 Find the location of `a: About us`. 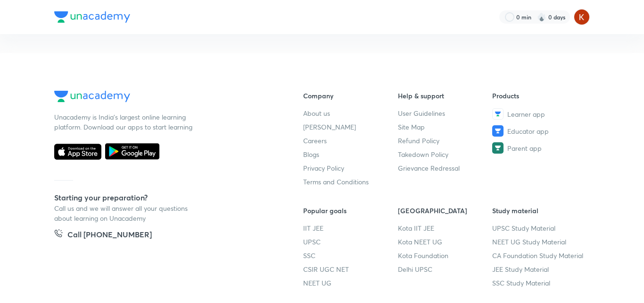

a: About us is located at coordinates (351, 113).